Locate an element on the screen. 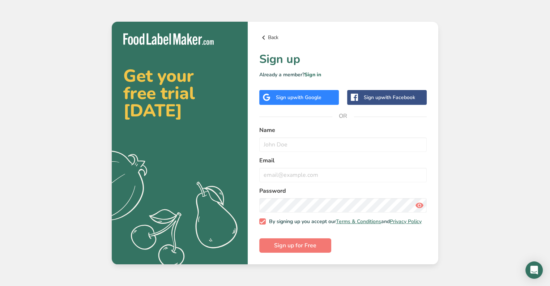 Image resolution: width=550 pixels, height=286 pixels. span: By signing up you accept our and is located at coordinates (344, 222).